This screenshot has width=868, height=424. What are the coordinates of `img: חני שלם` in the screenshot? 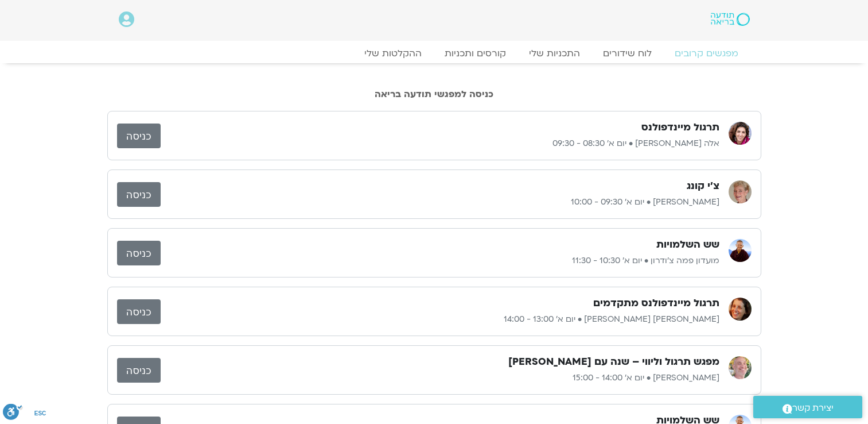 It's located at (741, 192).